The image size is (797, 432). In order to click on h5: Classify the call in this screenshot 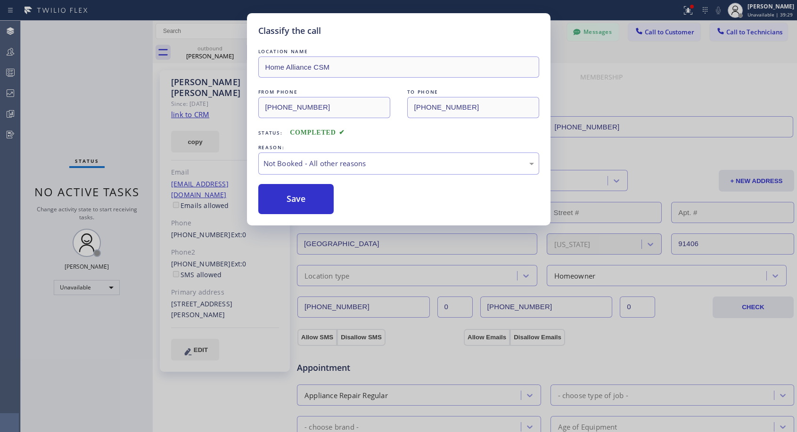, I will do `click(289, 31)`.